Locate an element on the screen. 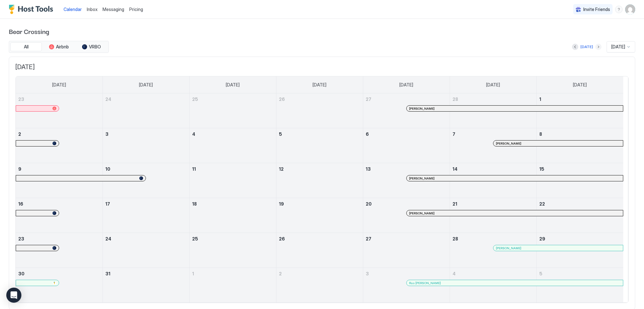  td: March 3, 2025 is located at coordinates (146, 145).